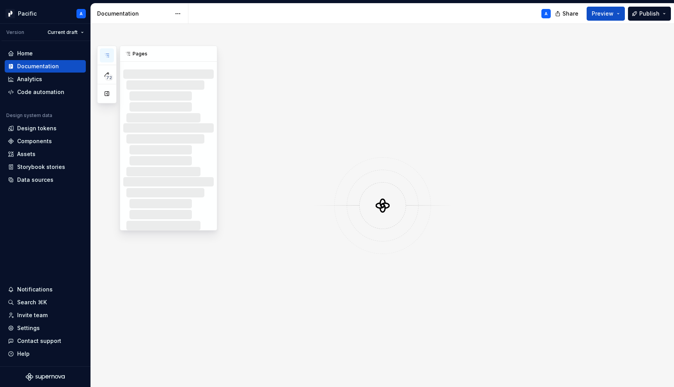 This screenshot has width=674, height=387. Describe the element at coordinates (45, 53) in the screenshot. I see `a: Home` at that location.